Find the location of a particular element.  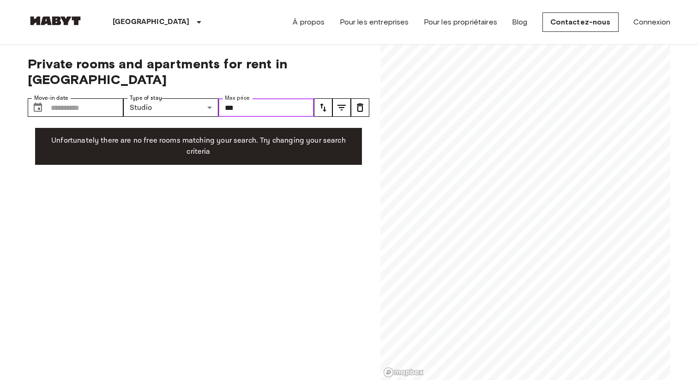

a: Mapbox logo is located at coordinates (403, 372).